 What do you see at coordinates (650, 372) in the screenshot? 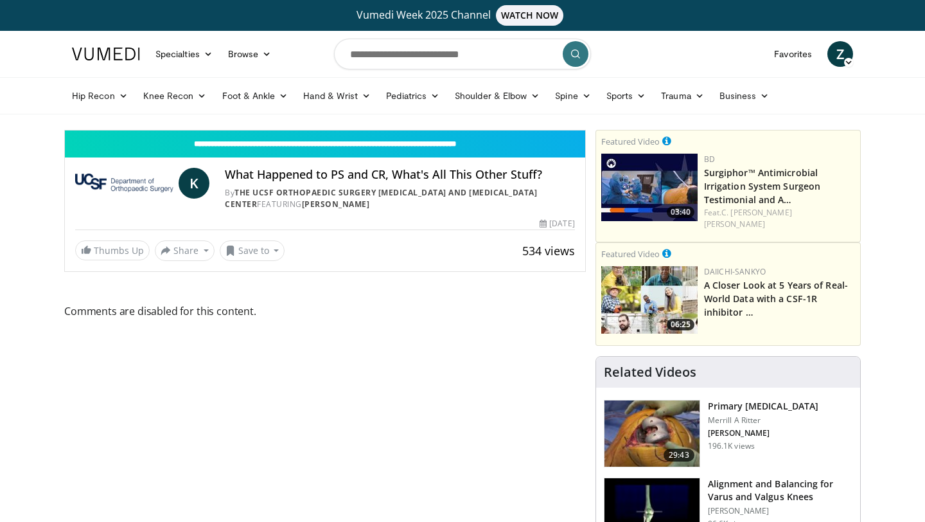
I see `h4: Related Videos` at bounding box center [650, 372].